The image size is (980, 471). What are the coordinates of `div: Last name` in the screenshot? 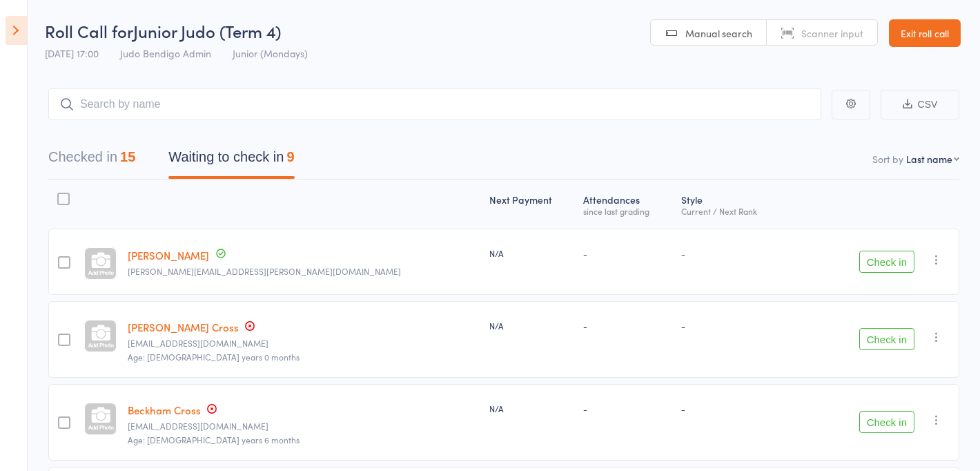 It's located at (929, 158).